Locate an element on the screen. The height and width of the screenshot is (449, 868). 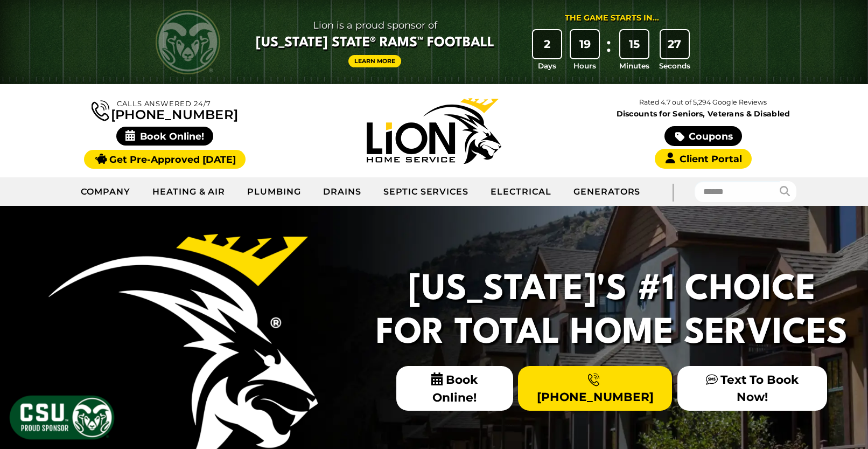
a: Coupons is located at coordinates (703, 136).